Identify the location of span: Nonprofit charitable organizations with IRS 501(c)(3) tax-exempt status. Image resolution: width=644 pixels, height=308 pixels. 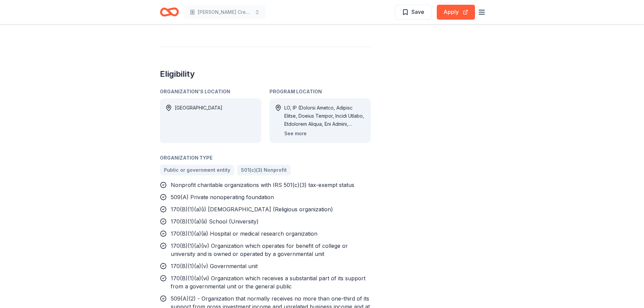
(262, 185).